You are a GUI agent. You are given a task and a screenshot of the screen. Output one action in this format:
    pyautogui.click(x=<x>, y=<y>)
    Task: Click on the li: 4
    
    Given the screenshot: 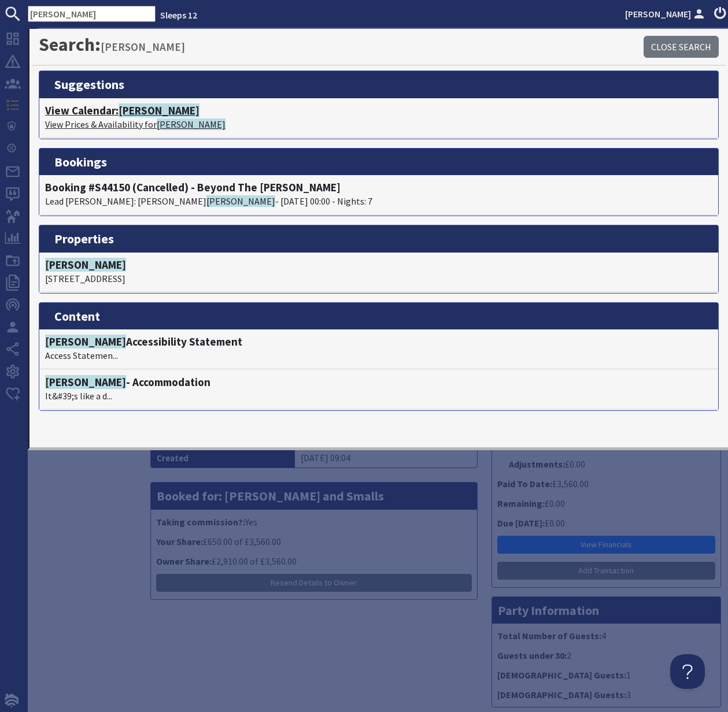 What is the action you would take?
    pyautogui.click(x=606, y=636)
    